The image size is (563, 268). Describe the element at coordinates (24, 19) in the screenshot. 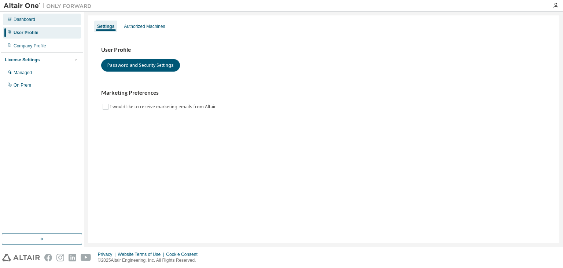

I see `div: Dashboard` at that location.